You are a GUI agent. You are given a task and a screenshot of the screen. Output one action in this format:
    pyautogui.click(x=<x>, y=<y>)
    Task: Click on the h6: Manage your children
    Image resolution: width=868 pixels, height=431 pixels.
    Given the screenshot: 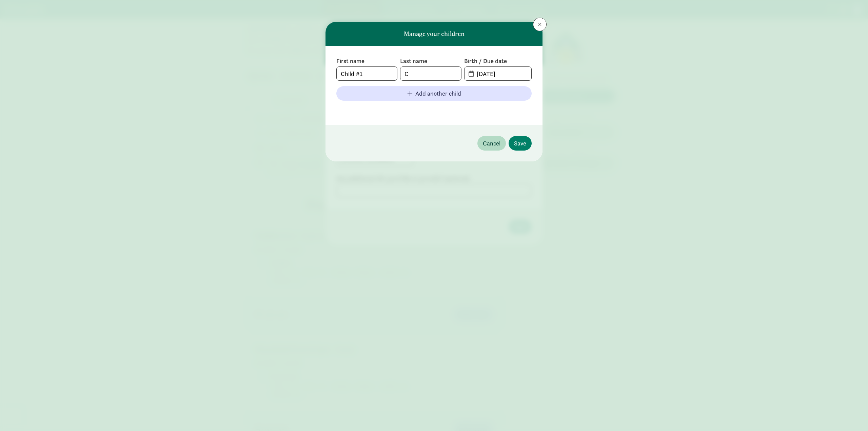 What is the action you would take?
    pyautogui.click(x=434, y=34)
    